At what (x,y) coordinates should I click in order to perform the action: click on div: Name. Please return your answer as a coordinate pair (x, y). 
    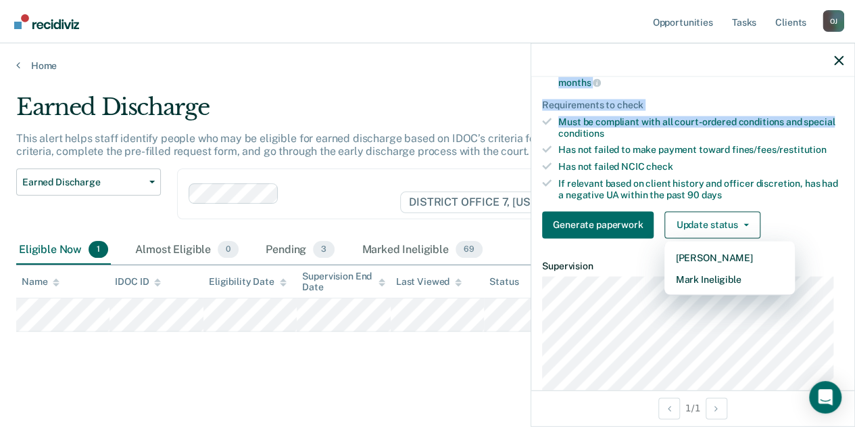
    Looking at the image, I should click on (41, 281).